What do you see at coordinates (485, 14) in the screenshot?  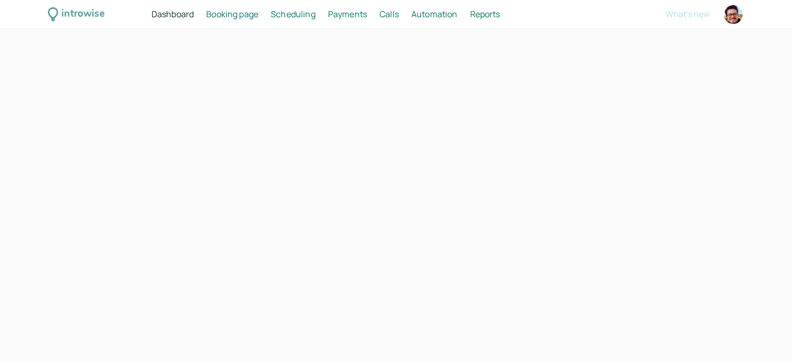 I see `span: Reports` at bounding box center [485, 14].